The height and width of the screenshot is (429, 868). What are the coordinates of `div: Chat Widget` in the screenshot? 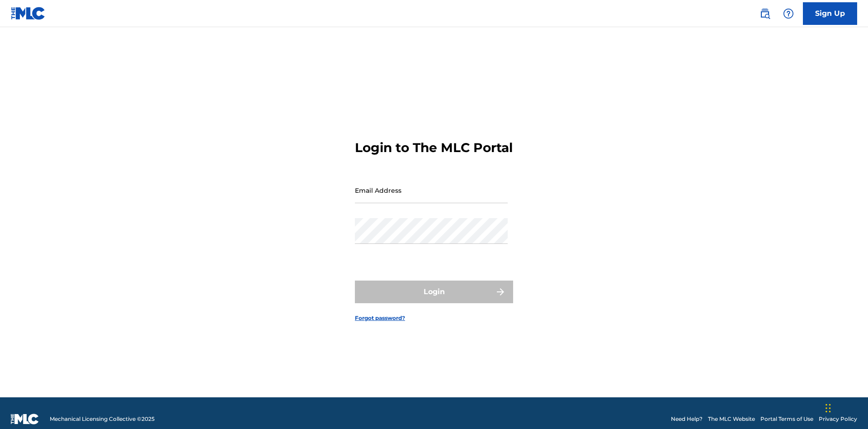 It's located at (846, 407).